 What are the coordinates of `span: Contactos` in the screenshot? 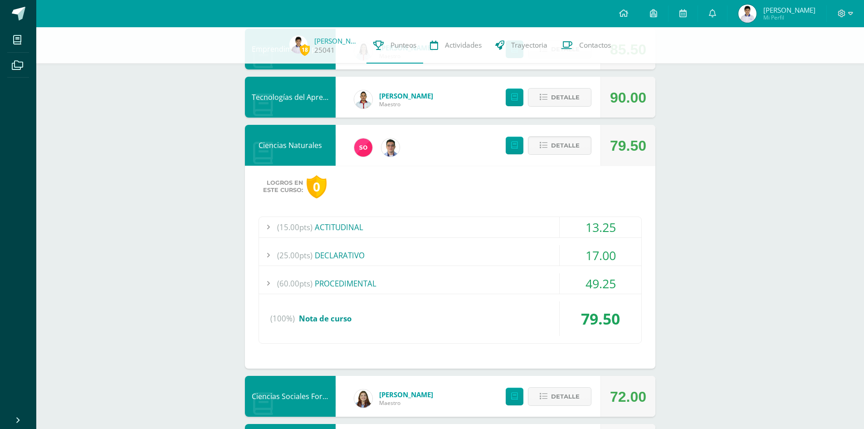 It's located at (595, 45).